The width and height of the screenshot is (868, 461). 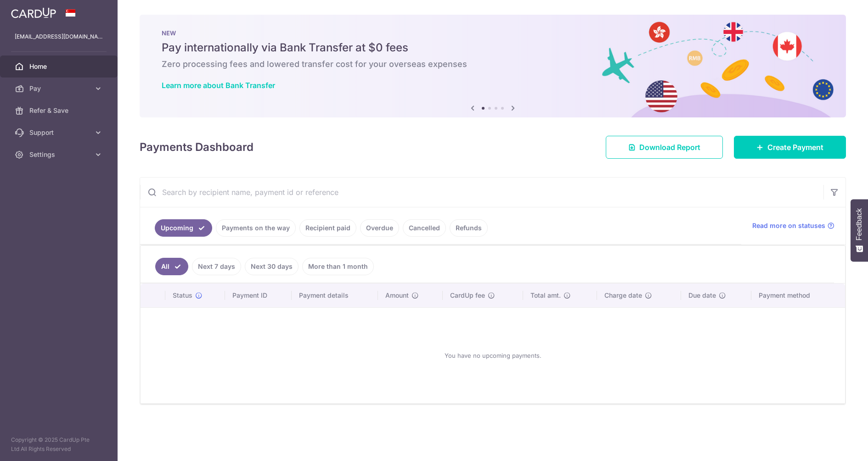 What do you see at coordinates (493, 33) in the screenshot?
I see `p: NEW` at bounding box center [493, 33].